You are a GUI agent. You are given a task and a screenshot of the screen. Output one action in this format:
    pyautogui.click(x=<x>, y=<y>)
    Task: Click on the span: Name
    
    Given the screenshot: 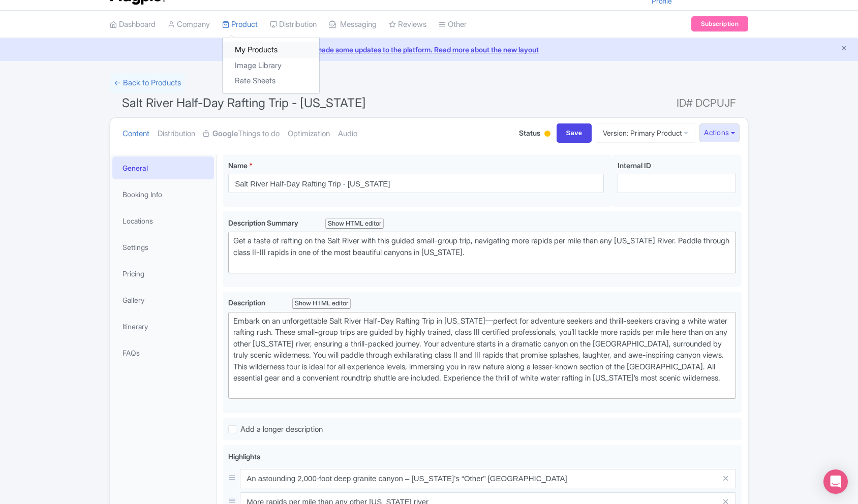 What is the action you would take?
    pyautogui.click(x=238, y=165)
    